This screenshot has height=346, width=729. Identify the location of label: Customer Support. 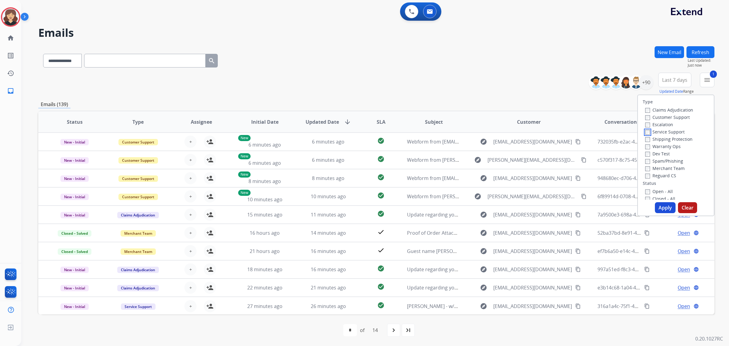
(668, 117).